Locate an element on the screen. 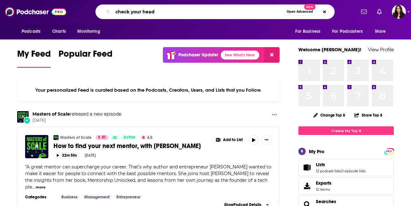  img: User Profile is located at coordinates (399, 12).